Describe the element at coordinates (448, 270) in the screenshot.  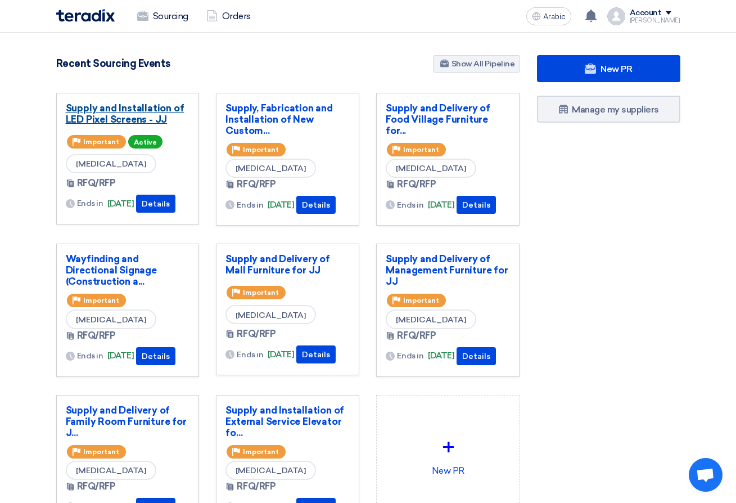
I see `a: Supply and Delivery of Management Furniture for JJ` at that location.